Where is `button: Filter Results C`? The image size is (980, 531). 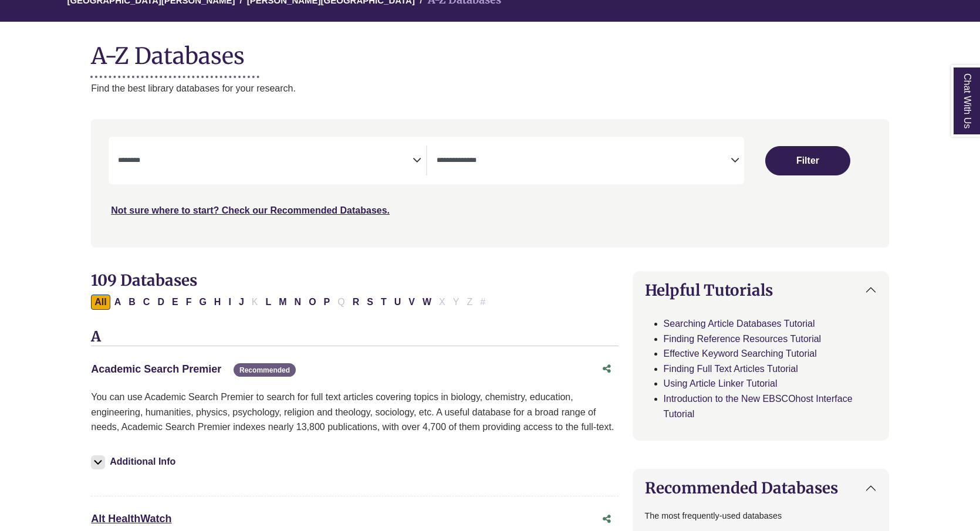
button: Filter Results C is located at coordinates (147, 302).